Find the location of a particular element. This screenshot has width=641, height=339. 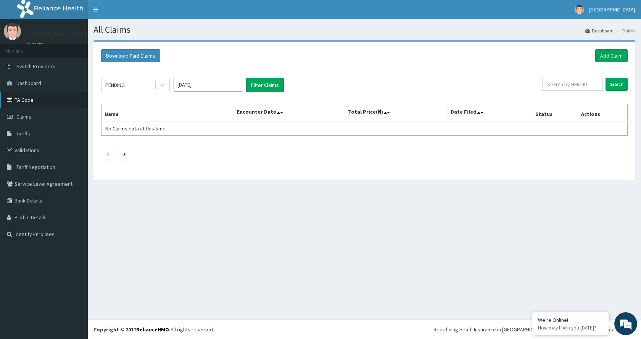

span: No Claims data at this time. is located at coordinates (136, 128).